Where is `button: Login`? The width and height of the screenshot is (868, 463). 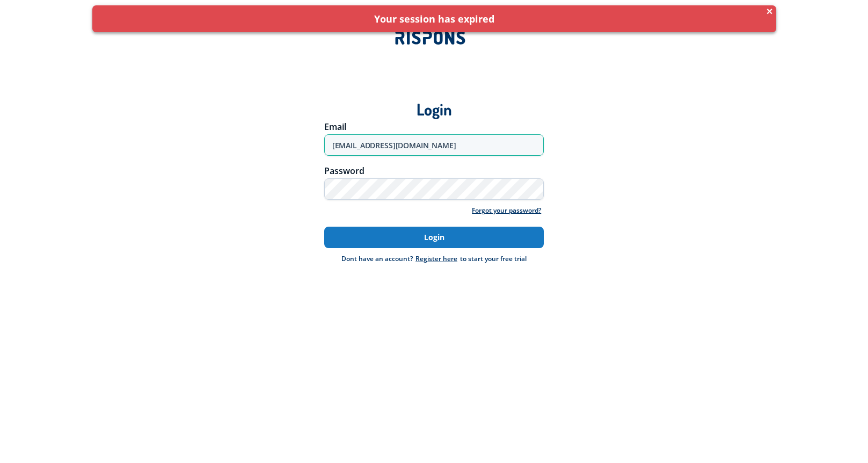
button: Login is located at coordinates (434, 237).